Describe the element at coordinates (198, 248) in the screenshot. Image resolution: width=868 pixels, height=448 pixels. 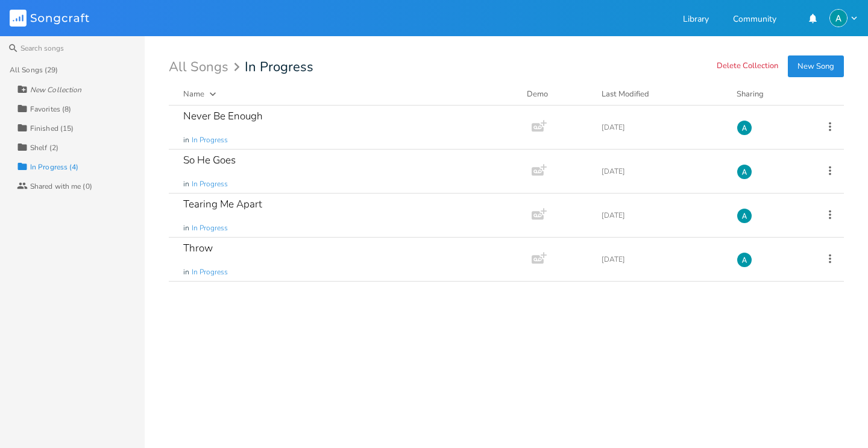
I see `div: Throw` at that location.